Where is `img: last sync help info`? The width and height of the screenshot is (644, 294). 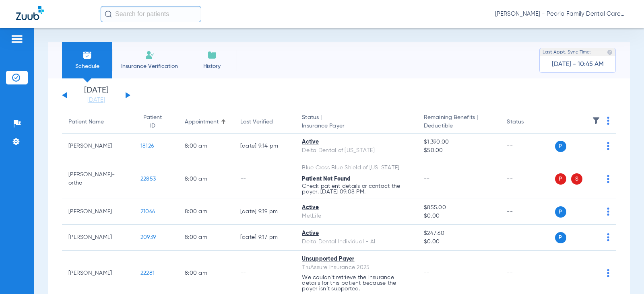 img: last sync help info is located at coordinates (610, 52).